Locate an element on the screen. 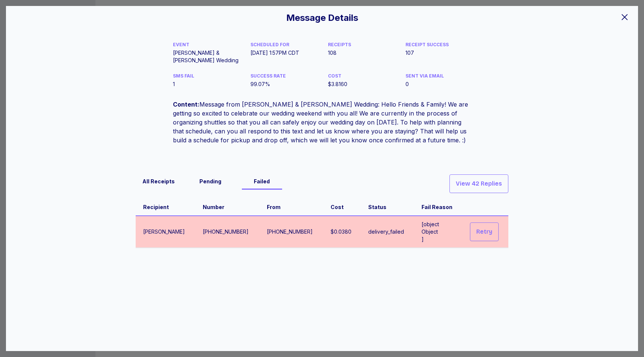  div: SENT VIA EMAIL is located at coordinates (438, 76).